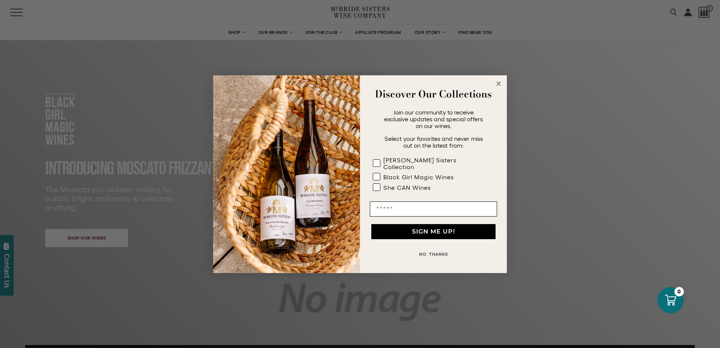  I want to click on button: Close dialog, so click(499, 84).